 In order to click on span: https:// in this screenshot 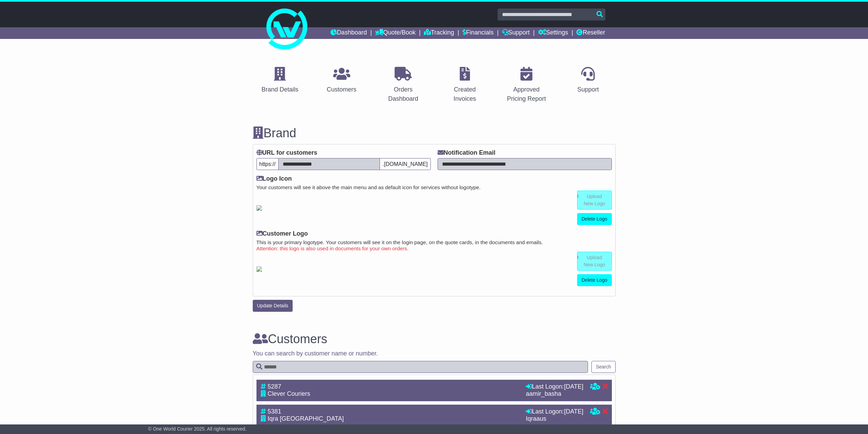, I will do `click(268, 164)`.